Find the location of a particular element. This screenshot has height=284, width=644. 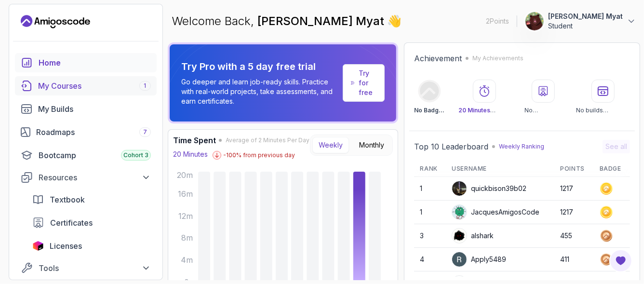

tspan: 20m is located at coordinates (185, 175).